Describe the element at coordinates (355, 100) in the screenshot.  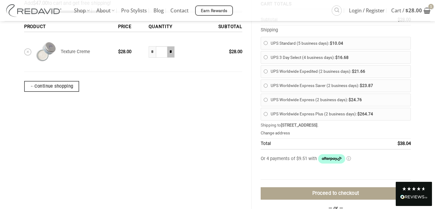
I see `bdi: 24.76` at that location.